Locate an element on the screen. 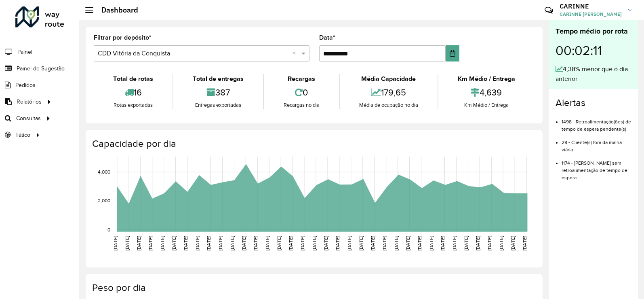 The width and height of the screenshot is (644, 299). div: Recargas no dia is located at coordinates (301, 105).